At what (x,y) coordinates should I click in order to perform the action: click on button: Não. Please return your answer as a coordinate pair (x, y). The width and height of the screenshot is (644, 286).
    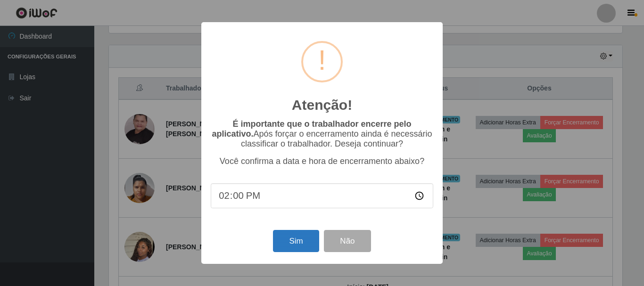
    Looking at the image, I should click on (347, 241).